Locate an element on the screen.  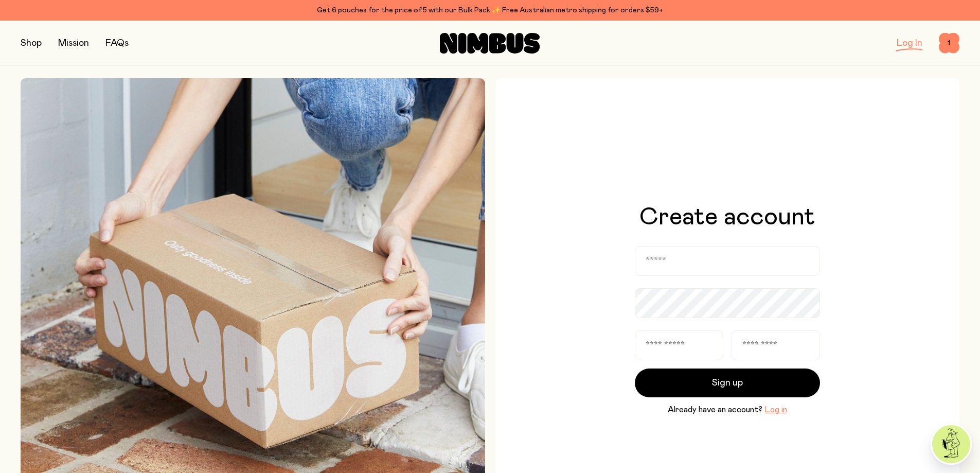
span: 1 is located at coordinates (949, 44).